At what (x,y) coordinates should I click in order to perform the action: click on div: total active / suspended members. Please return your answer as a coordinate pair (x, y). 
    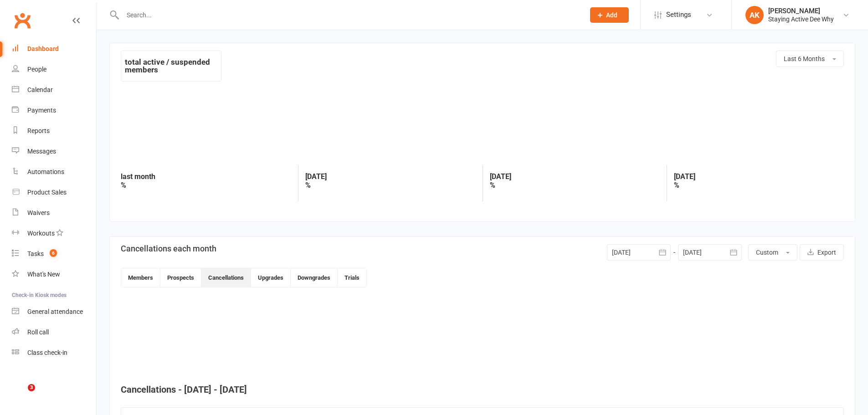
    Looking at the image, I should click on (171, 66).